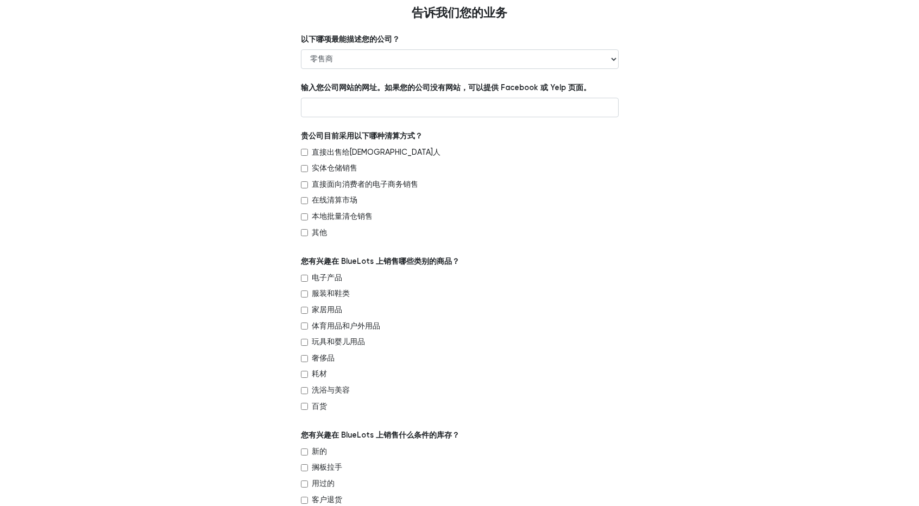 The height and width of the screenshot is (506, 919). I want to click on input: 直接面向消费者的电子商务销售, so click(304, 185).